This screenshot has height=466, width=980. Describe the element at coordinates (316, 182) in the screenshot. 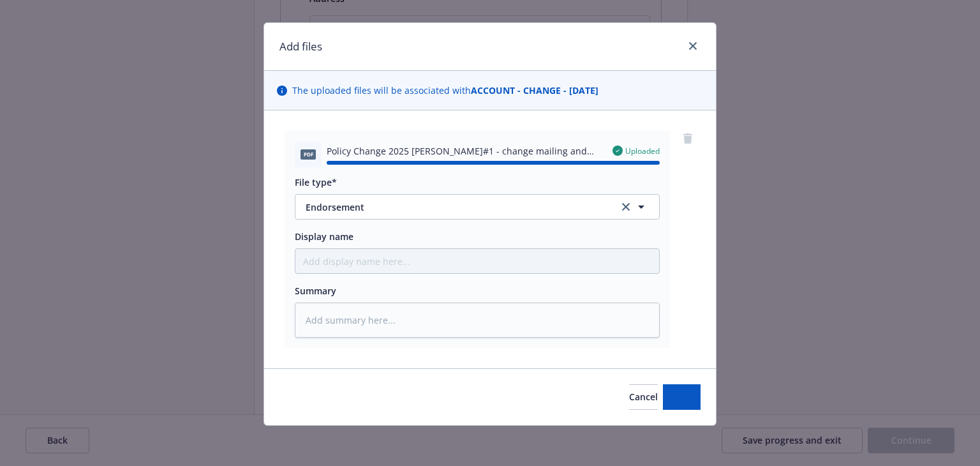

I see `span: File type*` at that location.